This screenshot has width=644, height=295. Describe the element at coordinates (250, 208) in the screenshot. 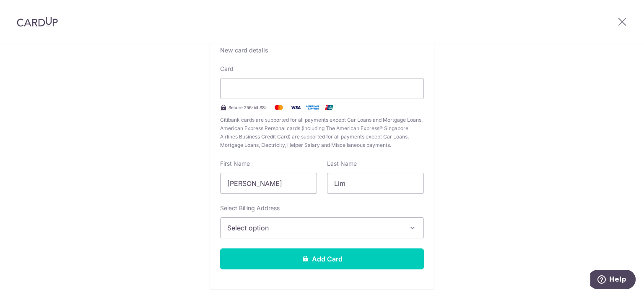

I see `label: Select Billing Address` at that location.